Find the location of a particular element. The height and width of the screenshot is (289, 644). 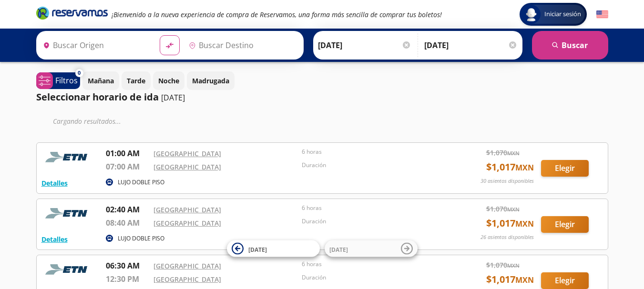

p: 06:30 AM is located at coordinates (127, 266).